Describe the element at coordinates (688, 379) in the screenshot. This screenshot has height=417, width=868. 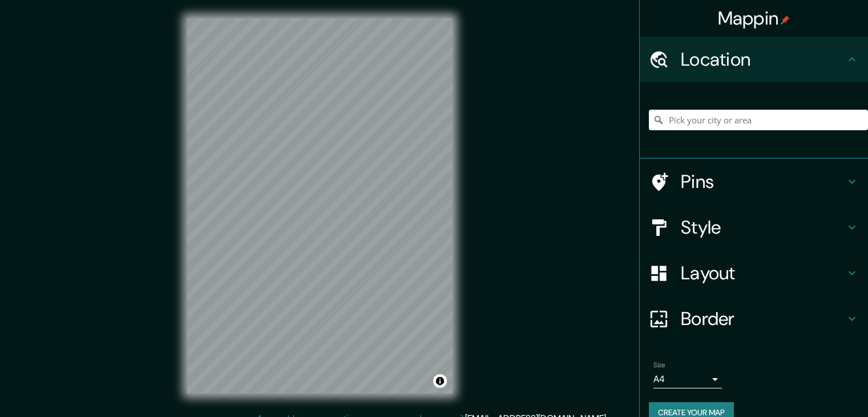
I see `div: A4` at that location.